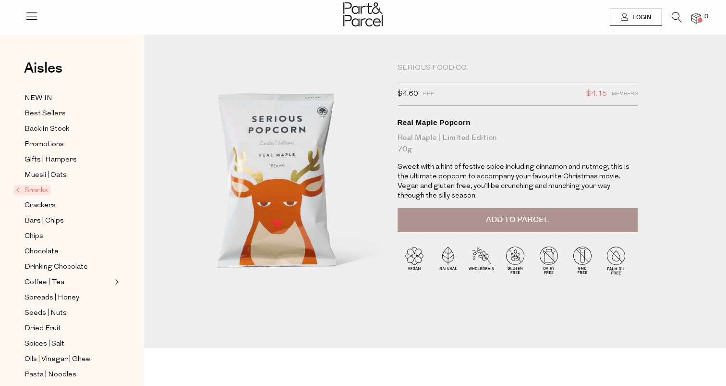 Image resolution: width=726 pixels, height=386 pixels. I want to click on span: Snacks, so click(32, 190).